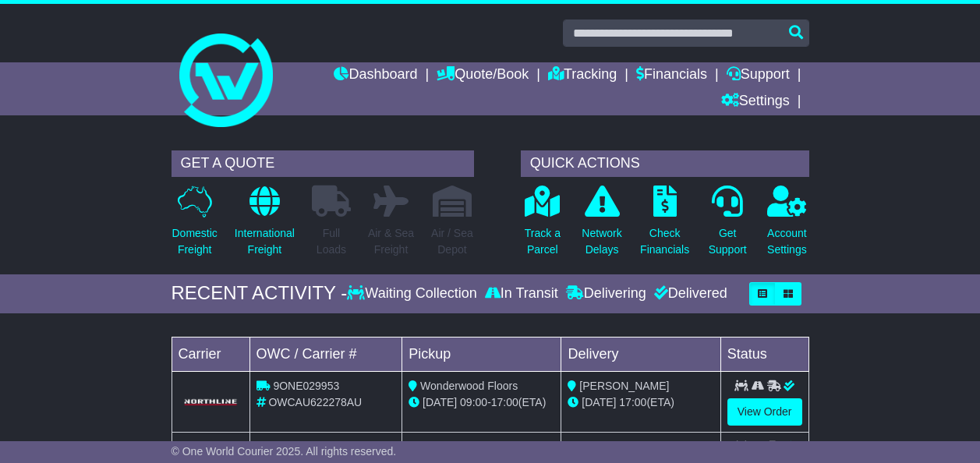  Describe the element at coordinates (543, 225) in the screenshot. I see `a: Track aParcel` at that location.